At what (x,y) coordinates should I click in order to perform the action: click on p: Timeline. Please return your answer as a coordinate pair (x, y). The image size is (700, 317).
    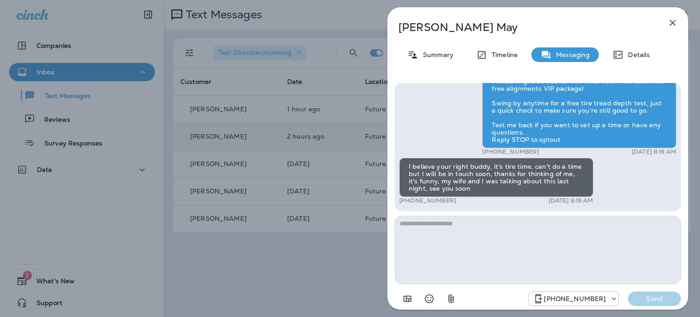
    Looking at the image, I should click on (502, 55).